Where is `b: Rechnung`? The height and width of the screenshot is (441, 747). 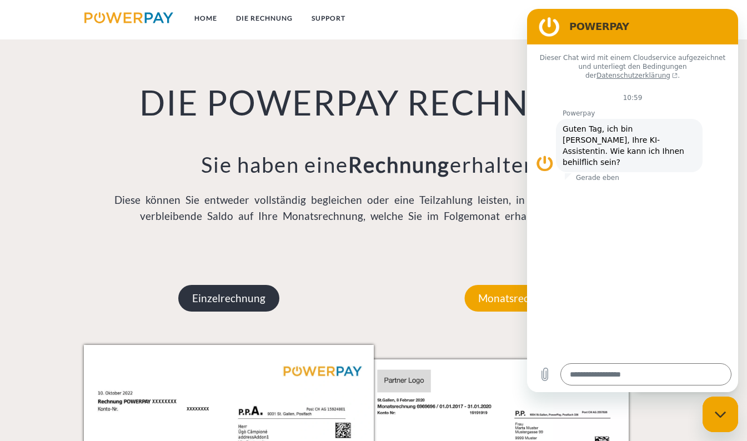 b: Rechnung is located at coordinates (399, 164).